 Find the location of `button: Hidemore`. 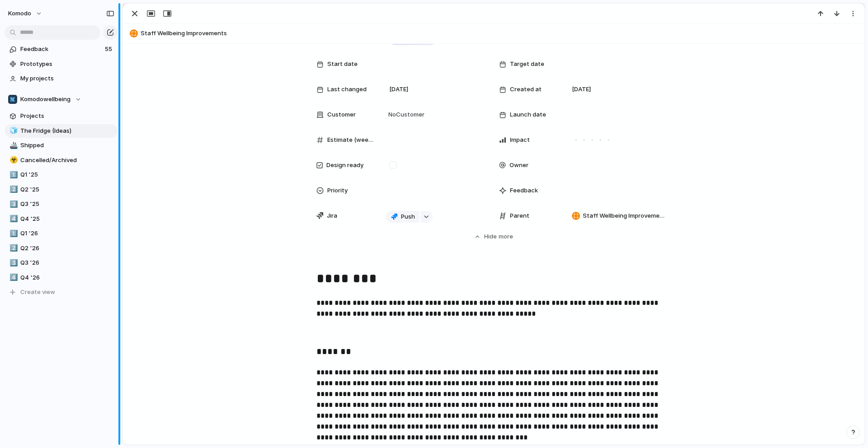

button: Hidemore is located at coordinates (494, 237).